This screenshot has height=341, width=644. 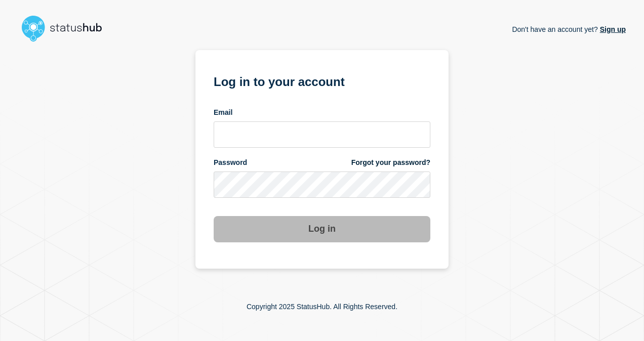 What do you see at coordinates (611, 30) in the screenshot?
I see `a: Sign up` at bounding box center [611, 30].